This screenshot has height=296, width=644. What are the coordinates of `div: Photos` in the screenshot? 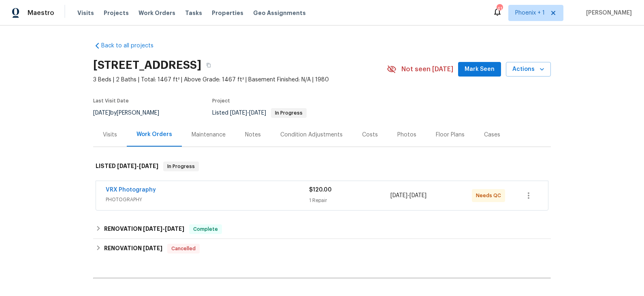 It's located at (407, 135).